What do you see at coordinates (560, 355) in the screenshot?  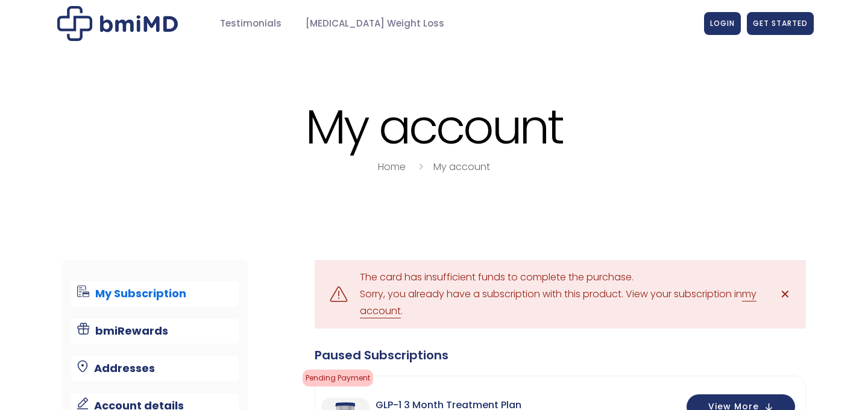 I see `div: Paused Subscriptions` at bounding box center [560, 355].